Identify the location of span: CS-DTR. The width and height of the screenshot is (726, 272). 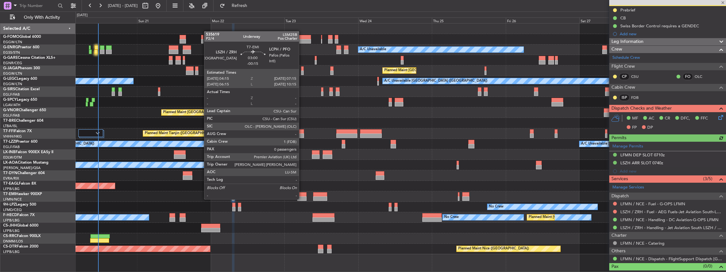
(10, 246).